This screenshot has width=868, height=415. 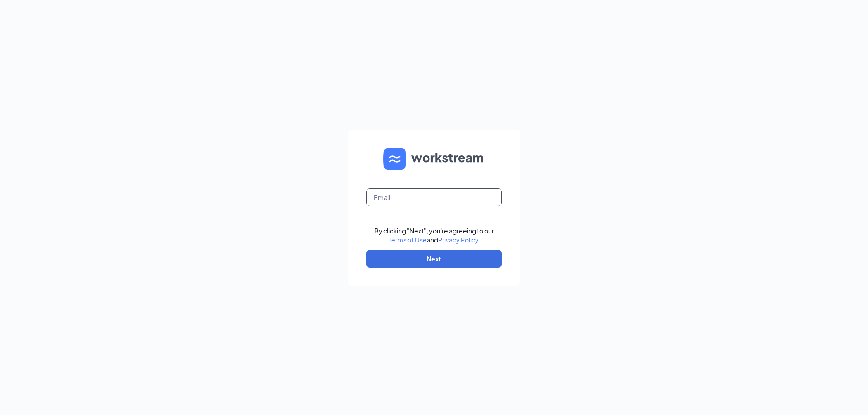 What do you see at coordinates (434, 159) in the screenshot?
I see `img: WS logo and Workstream text` at bounding box center [434, 159].